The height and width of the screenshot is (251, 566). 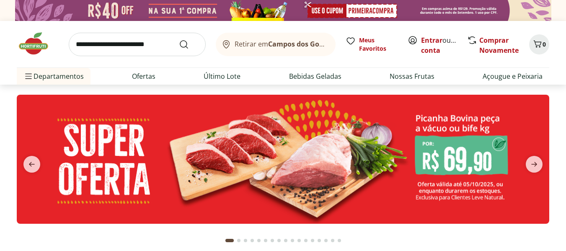 What do you see at coordinates (319, 240) in the screenshot?
I see `button: Go to page 14 from fs-carousel` at bounding box center [319, 240].